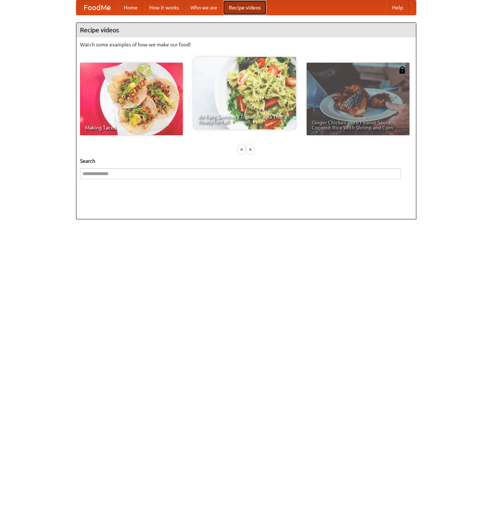 The height and width of the screenshot is (513, 492). I want to click on a: An Easy, Summery Tomato Pasta That's Ready for Fall, so click(245, 93).